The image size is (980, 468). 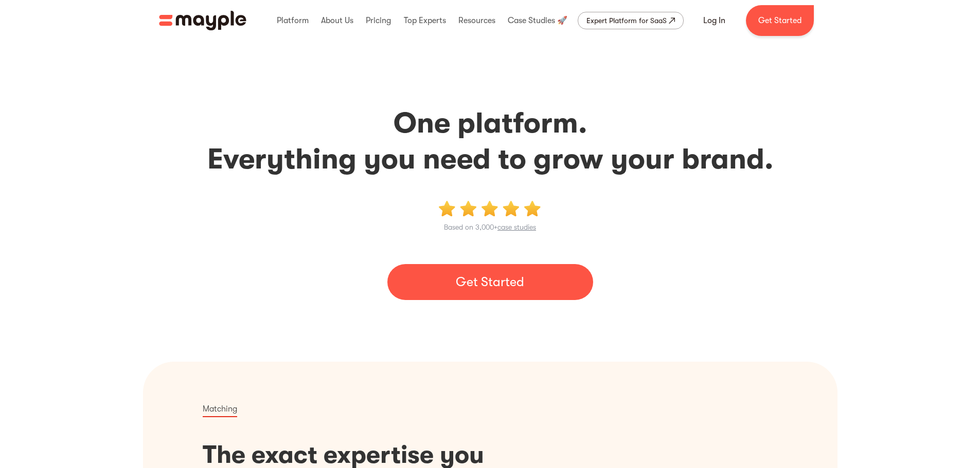 I want to click on a: Log In, so click(x=714, y=21).